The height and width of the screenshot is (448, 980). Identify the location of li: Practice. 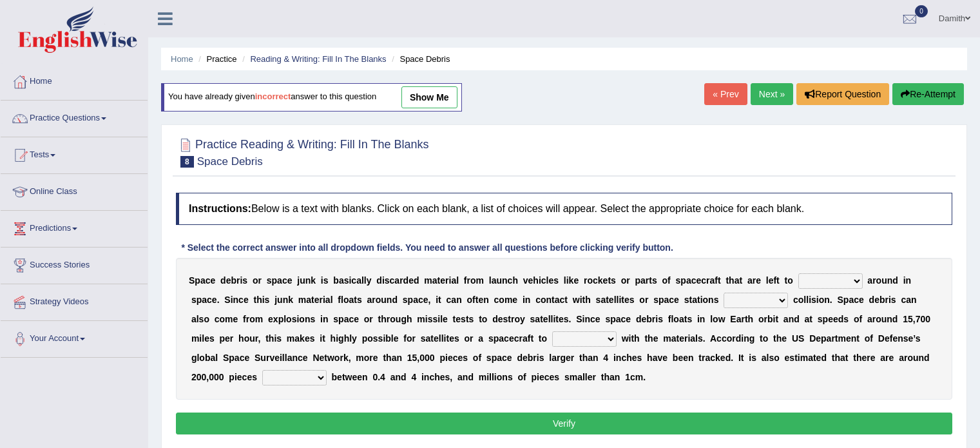
(216, 59).